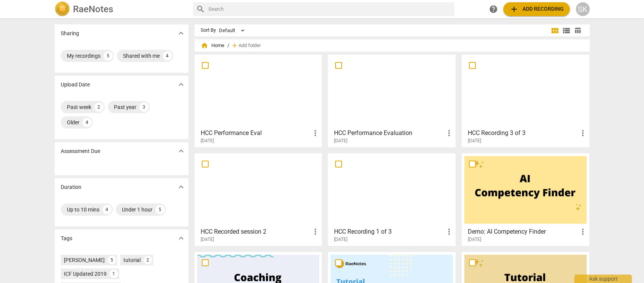  What do you see at coordinates (233, 31) in the screenshot?
I see `div: Default` at bounding box center [233, 31].